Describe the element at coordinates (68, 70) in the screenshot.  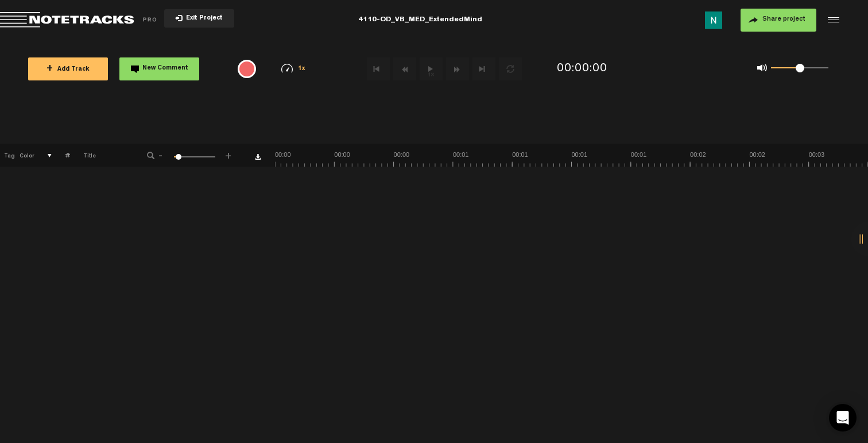
I see `span: Add Track` at that location.